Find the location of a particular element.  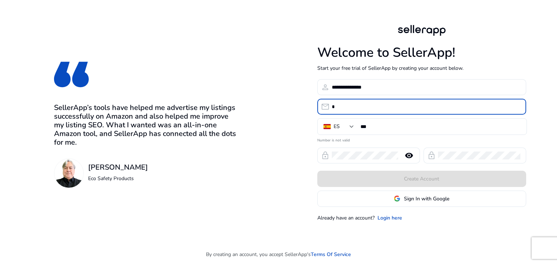

mat-icon: remove_red_eye is located at coordinates (409, 156).